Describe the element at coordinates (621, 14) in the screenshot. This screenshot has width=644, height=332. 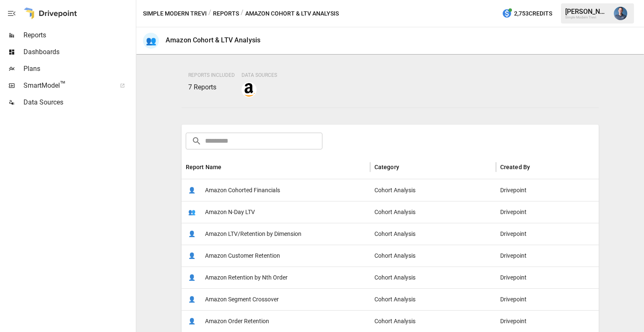
I see `button: Mike Beckham` at that location.